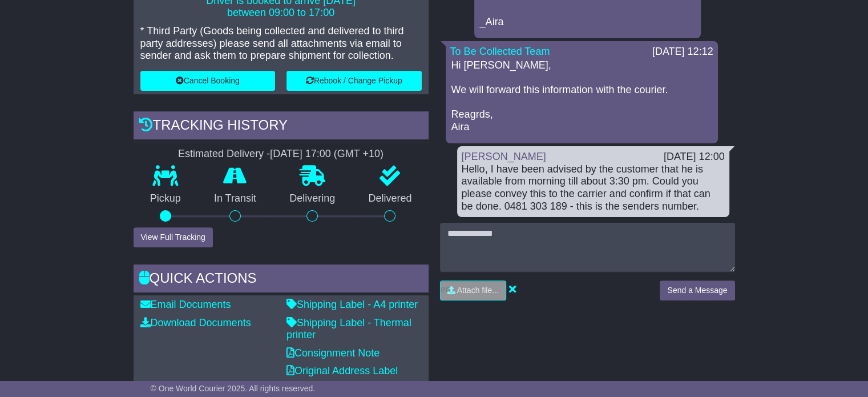 The height and width of the screenshot is (397, 868). I want to click on div: Hello, I have been advised by the customer that he is available from morning till about 3:30 pm. ..., so click(593, 188).